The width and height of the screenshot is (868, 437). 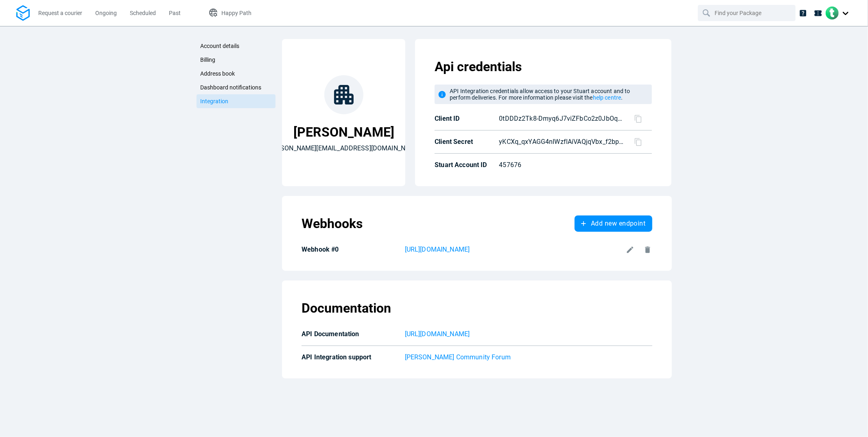 I want to click on span: Ongoing, so click(x=106, y=13).